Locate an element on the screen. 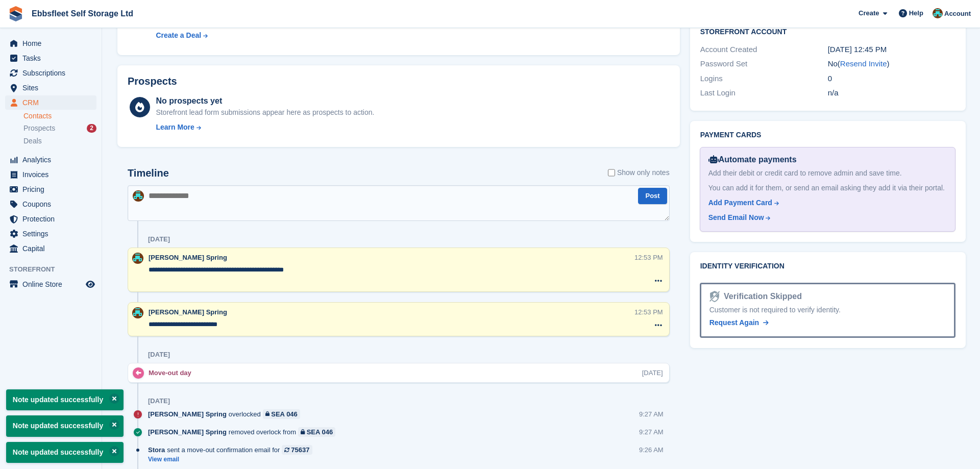  a: Create a Deal is located at coordinates (262, 35).